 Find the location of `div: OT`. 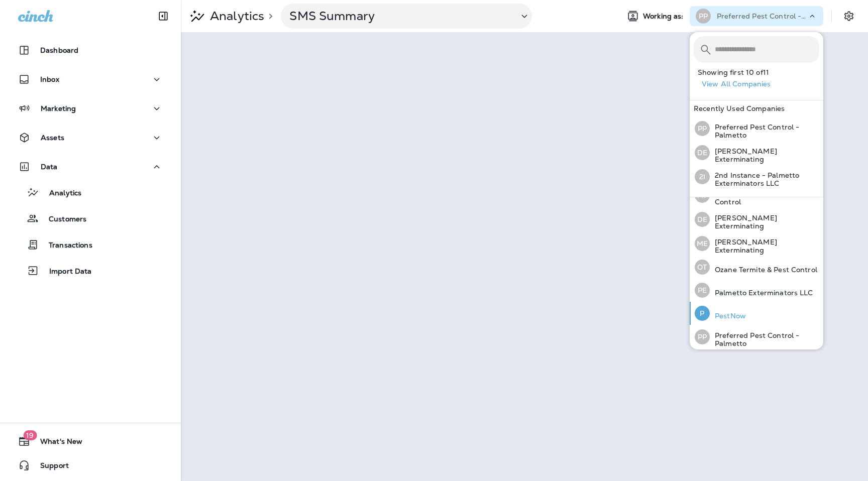

div: OT is located at coordinates (702, 267).